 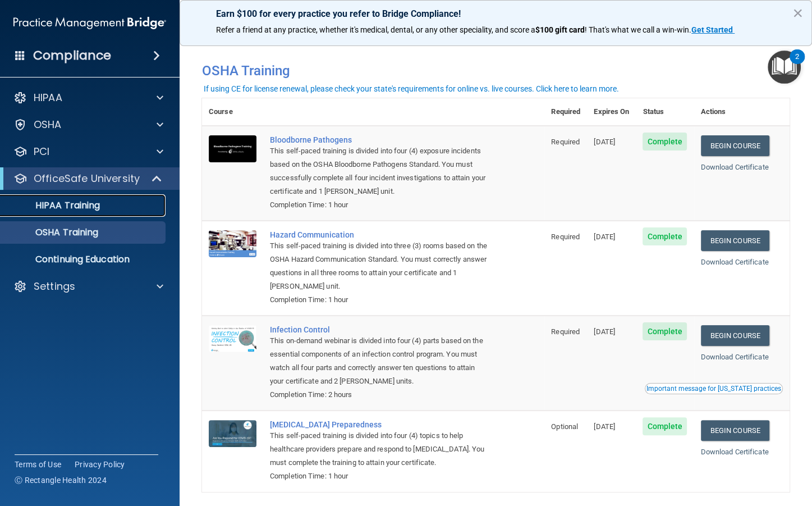 I want to click on th: Status, so click(x=664, y=111).